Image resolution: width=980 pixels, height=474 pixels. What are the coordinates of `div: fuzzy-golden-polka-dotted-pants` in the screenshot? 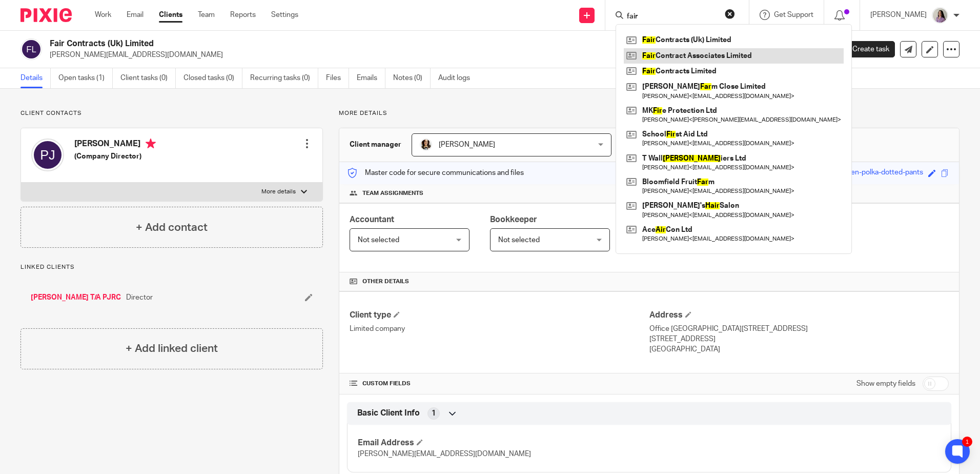 It's located at (870, 173).